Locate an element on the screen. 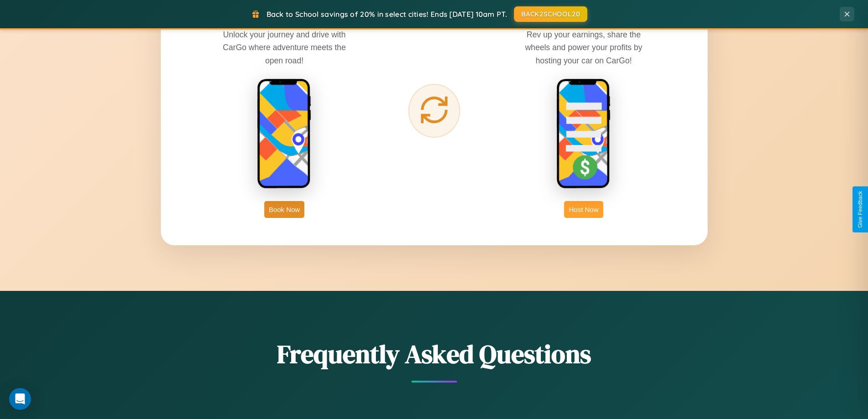 The height and width of the screenshot is (419, 868). h2: Frequently Asked Questions is located at coordinates (434, 353).